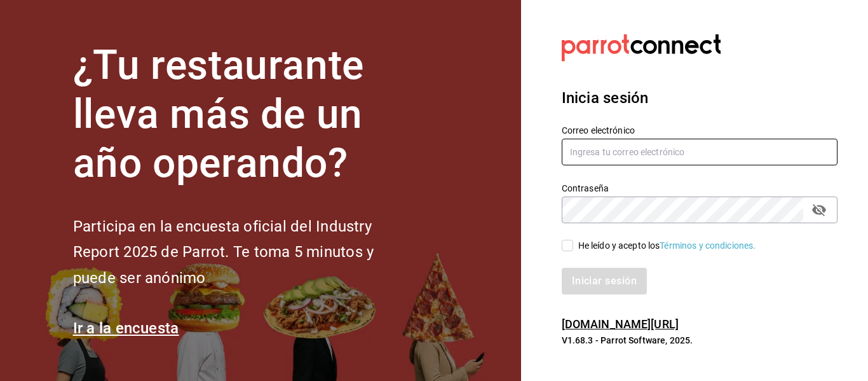  Describe the element at coordinates (245, 115) in the screenshot. I see `h1: ¿Tu restaurante lleva más de un año operando?` at that location.